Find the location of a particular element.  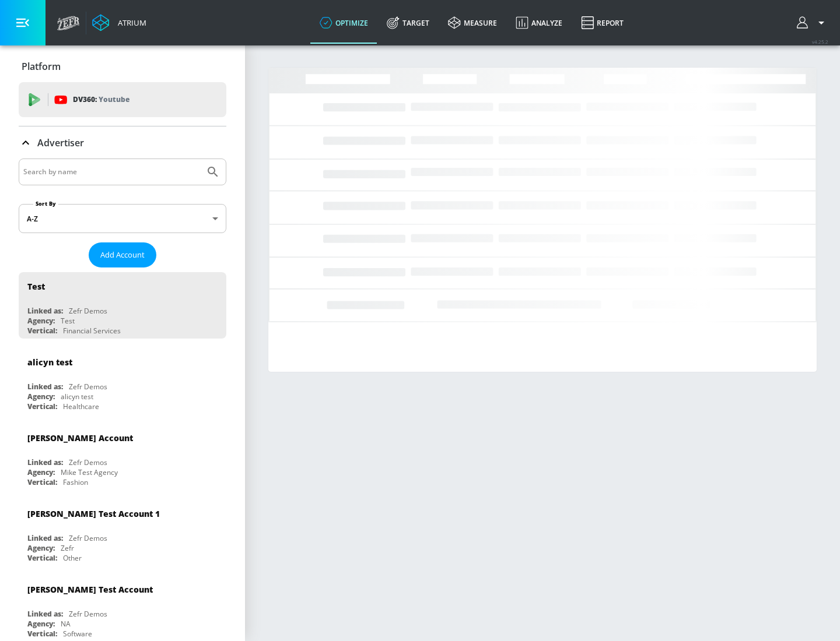

div: Mike Test Agency is located at coordinates (89, 472).